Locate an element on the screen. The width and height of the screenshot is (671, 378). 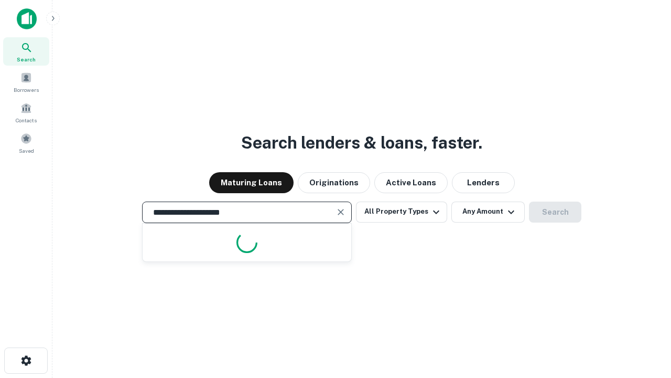
div: Saved is located at coordinates (26, 143).